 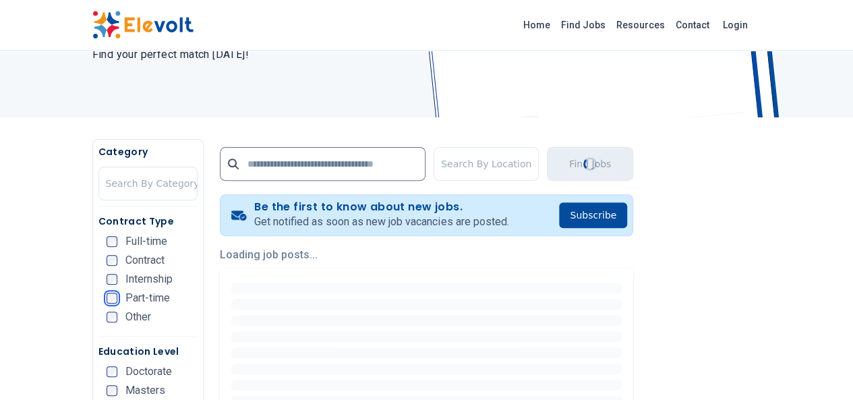 What do you see at coordinates (820, 368) in the screenshot?
I see `div: Chat Widget` at bounding box center [820, 368].